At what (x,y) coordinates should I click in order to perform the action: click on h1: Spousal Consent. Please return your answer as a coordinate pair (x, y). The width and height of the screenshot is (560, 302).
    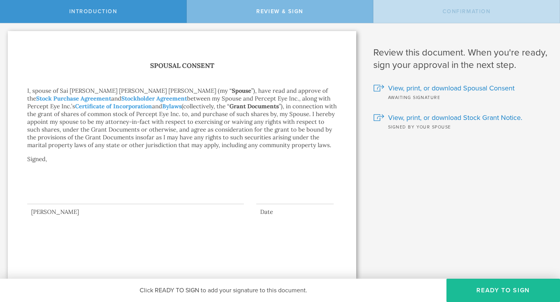
    Looking at the image, I should click on (182, 66).